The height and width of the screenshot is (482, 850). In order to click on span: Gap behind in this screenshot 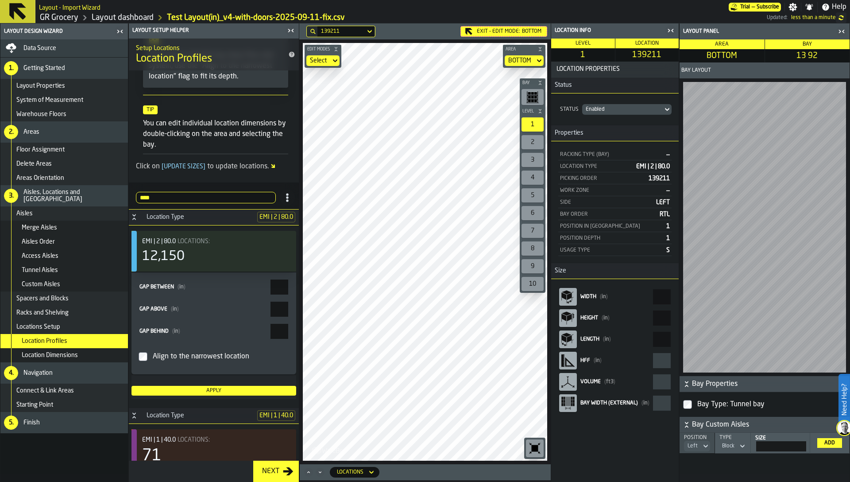, I will do `click(154, 331)`.